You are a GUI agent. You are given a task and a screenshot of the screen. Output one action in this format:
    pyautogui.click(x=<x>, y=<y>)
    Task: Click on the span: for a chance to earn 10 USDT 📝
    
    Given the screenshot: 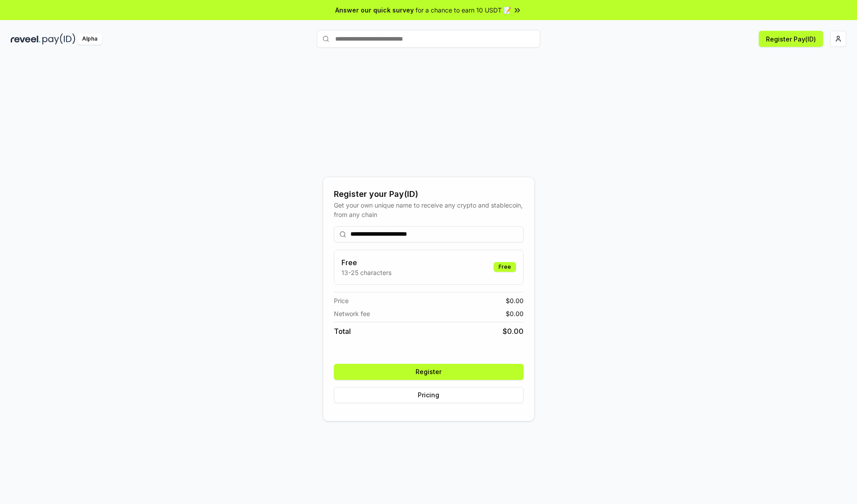 What is the action you would take?
    pyautogui.click(x=463, y=10)
    